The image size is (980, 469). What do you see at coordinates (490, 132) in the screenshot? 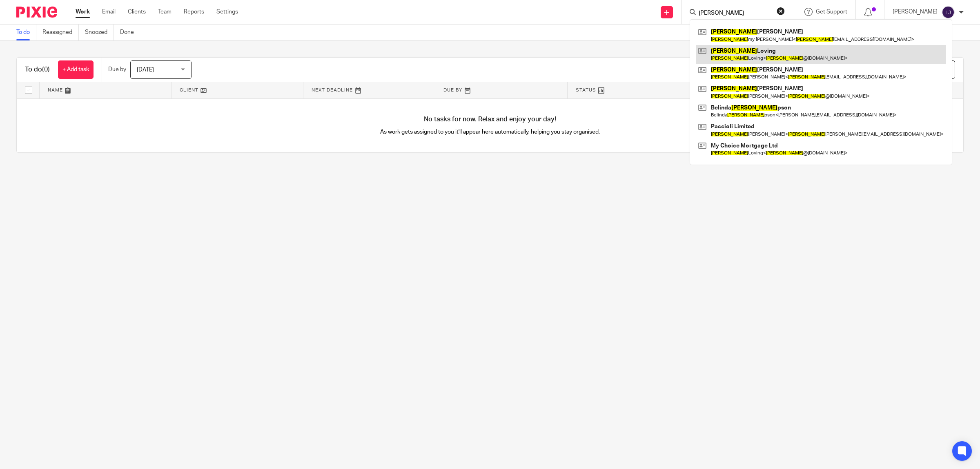
I see `p: As work gets assigned to you it'll appear here automatically, helping you stay organised.` at bounding box center [490, 132].